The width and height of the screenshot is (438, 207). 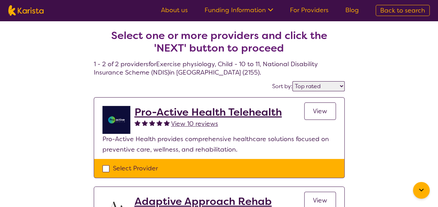 What do you see at coordinates (320, 111) in the screenshot?
I see `a: View` at bounding box center [320, 111].